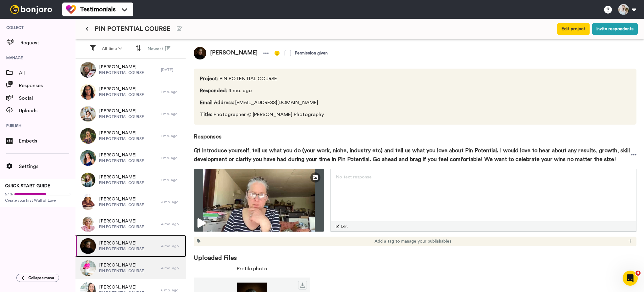 Image resolution: width=644 pixels, height=292 pixels. Describe the element at coordinates (88, 92) in the screenshot. I see `img: ca4a4349-63ac-4795-af8f-fd1b93b4589d.jpeg` at that location.